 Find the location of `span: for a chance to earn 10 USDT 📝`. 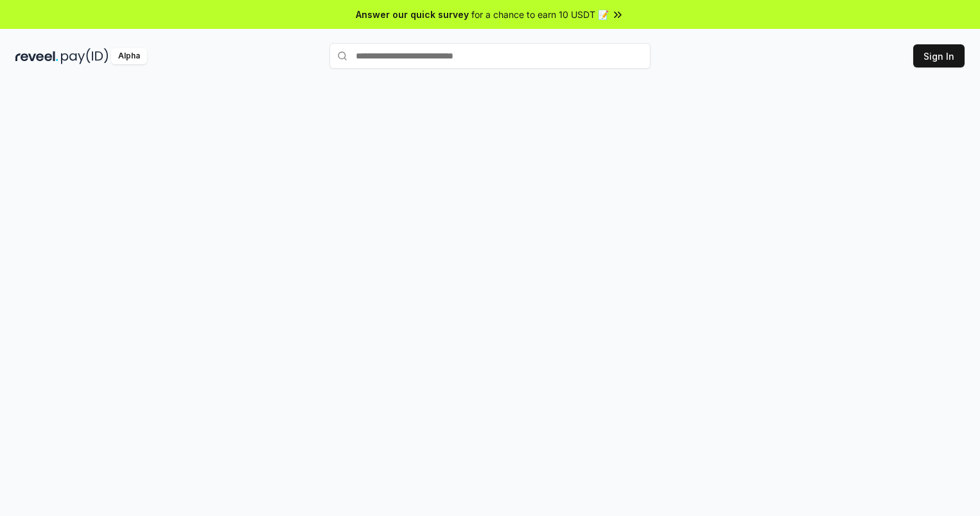

span: for a chance to earn 10 USDT 📝 is located at coordinates (540, 14).